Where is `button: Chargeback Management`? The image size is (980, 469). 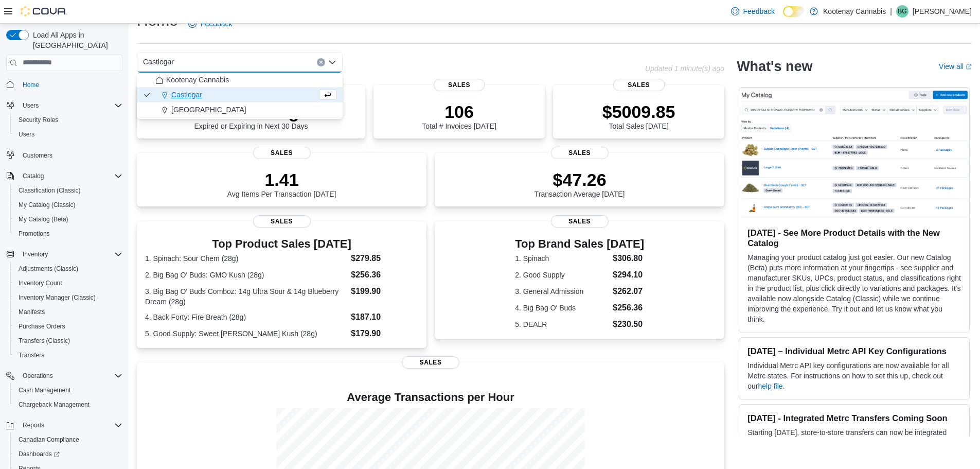 button: Chargeback Management is located at coordinates (68, 405).